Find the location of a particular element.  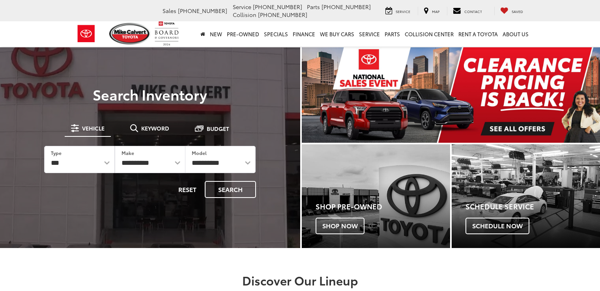

a: Finance is located at coordinates (304, 34).